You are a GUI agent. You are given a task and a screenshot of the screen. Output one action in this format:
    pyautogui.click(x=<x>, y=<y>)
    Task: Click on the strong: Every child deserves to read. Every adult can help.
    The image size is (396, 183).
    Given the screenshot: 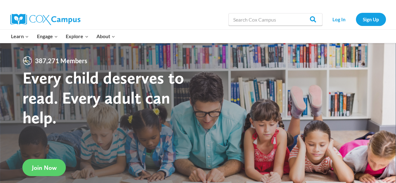 What is the action you would take?
    pyautogui.click(x=103, y=97)
    